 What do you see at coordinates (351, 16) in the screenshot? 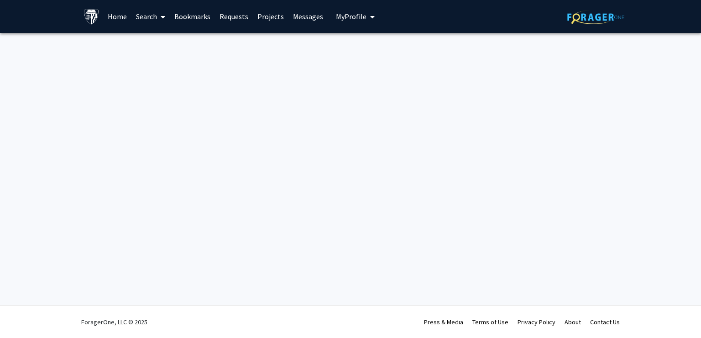
I see `span: My Profile` at bounding box center [351, 16].